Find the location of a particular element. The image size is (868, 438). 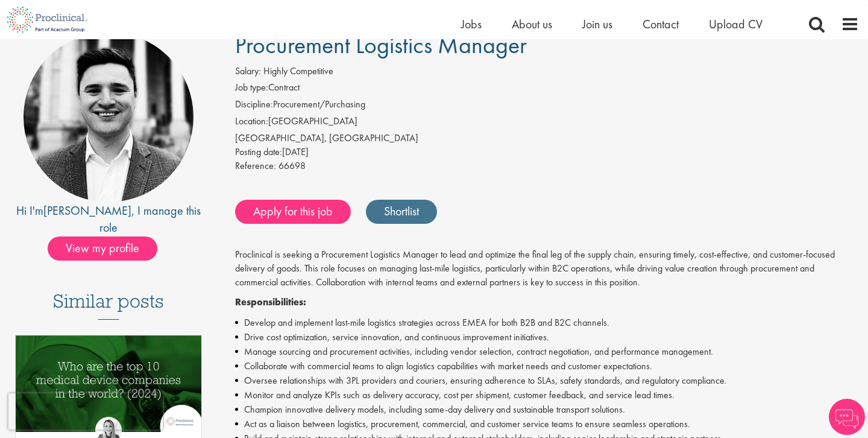

a: Shortlist is located at coordinates (402, 212).